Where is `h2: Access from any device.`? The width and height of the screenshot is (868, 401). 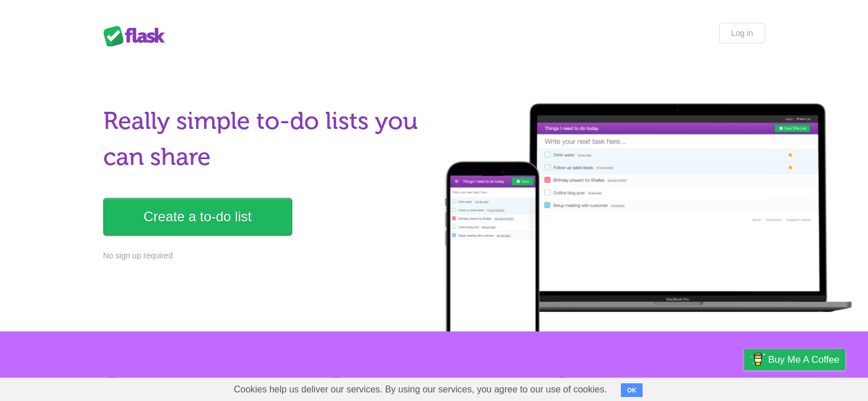 h2: Access from any device. is located at coordinates (660, 385).